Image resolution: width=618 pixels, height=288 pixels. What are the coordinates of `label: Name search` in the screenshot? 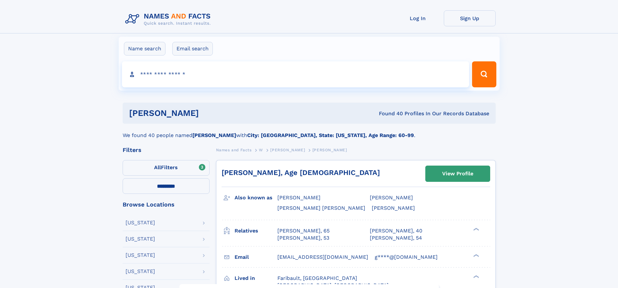 It's located at (145, 49).